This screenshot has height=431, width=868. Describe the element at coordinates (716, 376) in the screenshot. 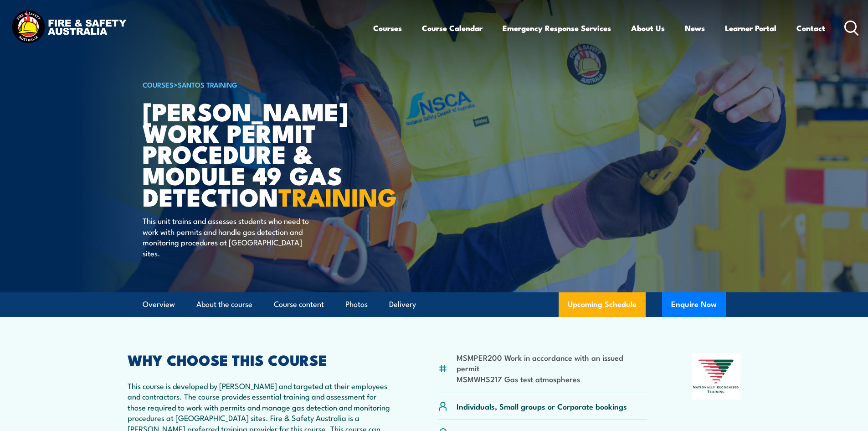

I see `img: Nationally Recognised Training logo.` at that location.